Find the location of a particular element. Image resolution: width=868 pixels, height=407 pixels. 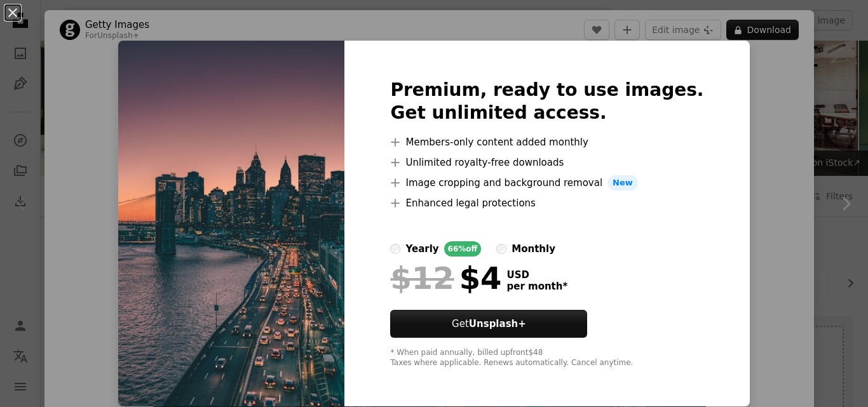

strong: Unsplash+ is located at coordinates (497, 324).